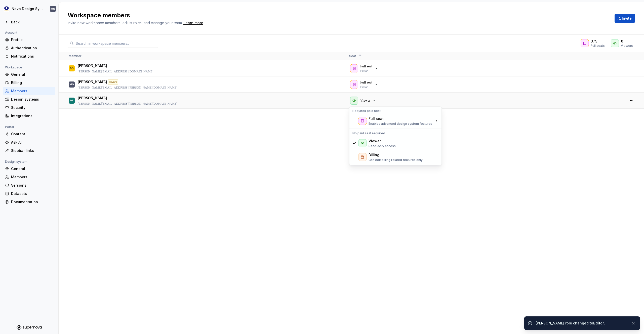  I want to click on span: 5, so click(596, 41).